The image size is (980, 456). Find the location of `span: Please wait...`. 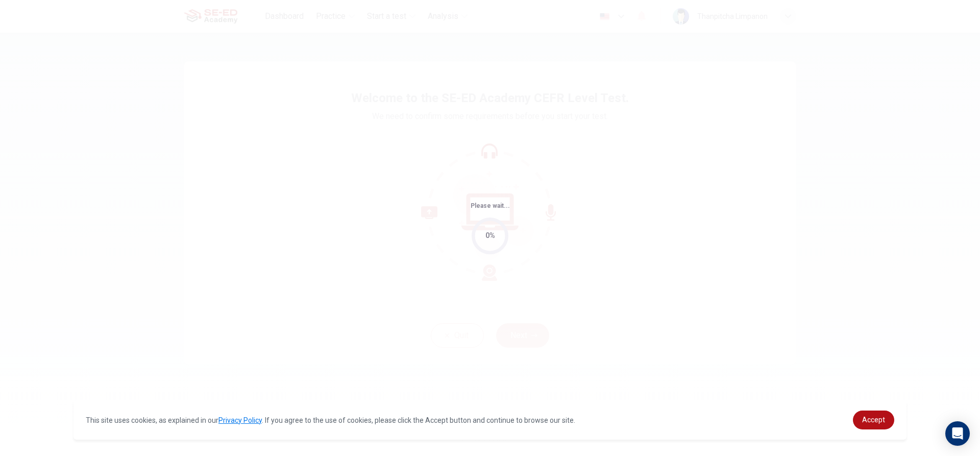

span: Please wait... is located at coordinates (490, 206).